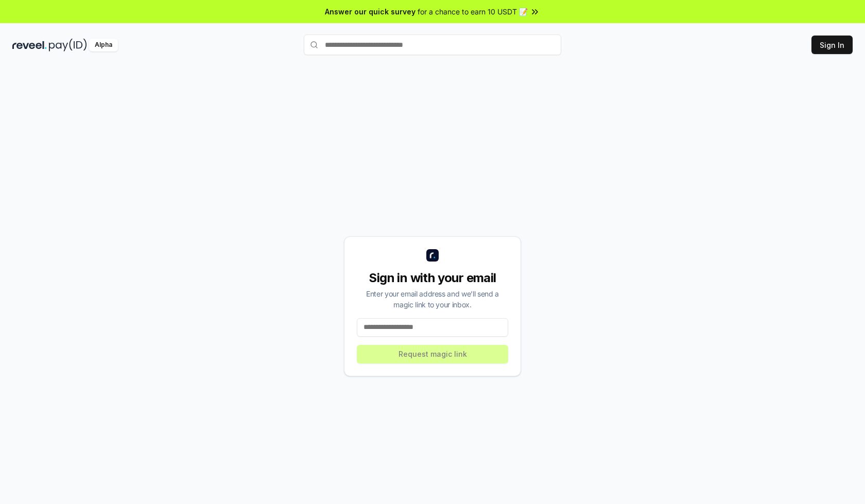 Image resolution: width=865 pixels, height=504 pixels. What do you see at coordinates (104, 44) in the screenshot?
I see `div: Alpha` at bounding box center [104, 44].